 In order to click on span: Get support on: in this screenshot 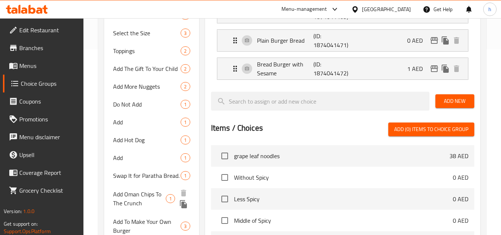, I will do `click(21, 224)`.